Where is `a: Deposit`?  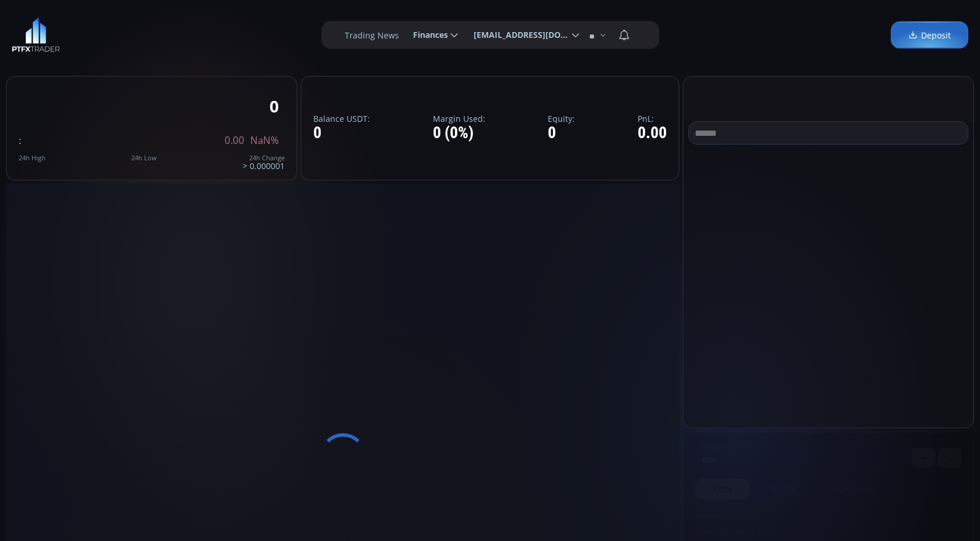 a: Deposit is located at coordinates (929, 35).